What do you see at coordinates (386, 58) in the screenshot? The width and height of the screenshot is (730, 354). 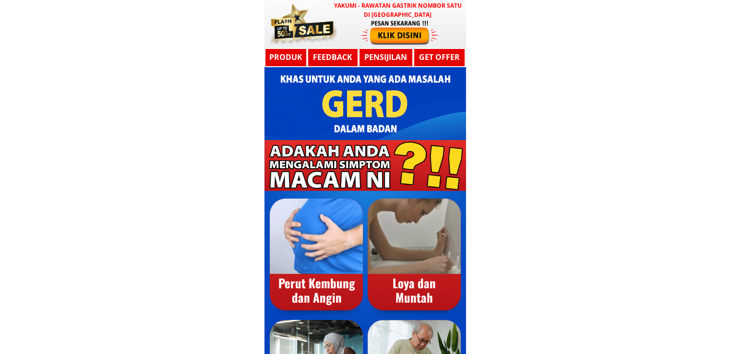 I see `h3: Pensijilan` at bounding box center [386, 58].